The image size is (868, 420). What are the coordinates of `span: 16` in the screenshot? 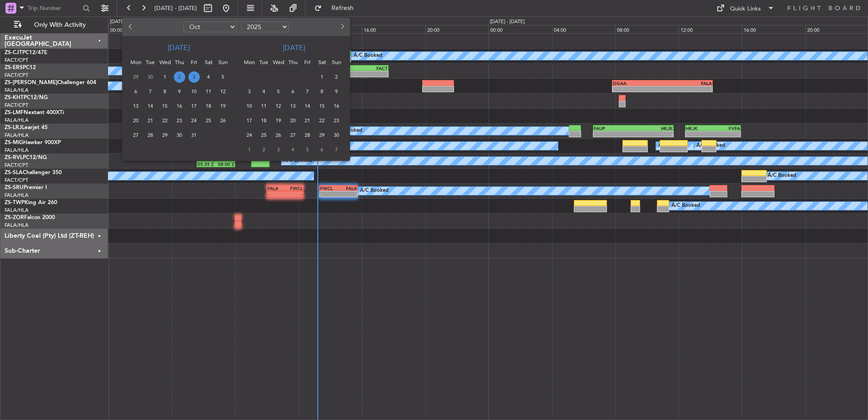 It's located at (336, 106).